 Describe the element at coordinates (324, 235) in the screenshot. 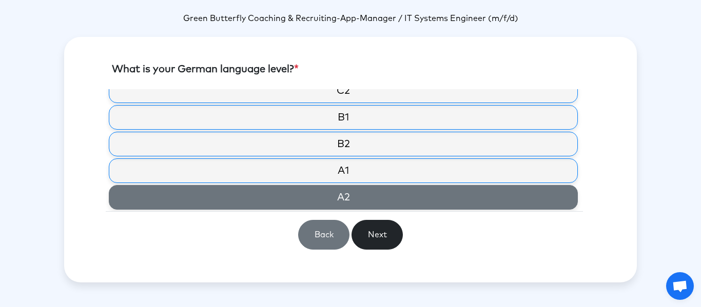

I see `button: Back` at that location.